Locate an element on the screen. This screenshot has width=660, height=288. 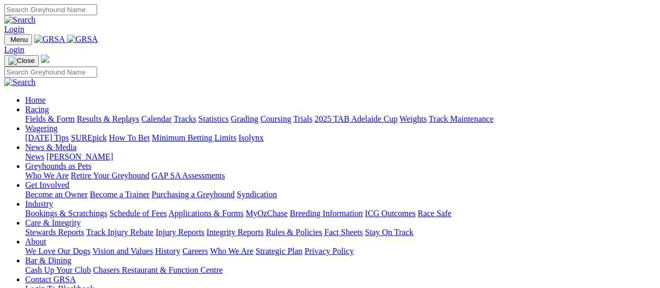
div: Care & Integrity is located at coordinates (340, 233).